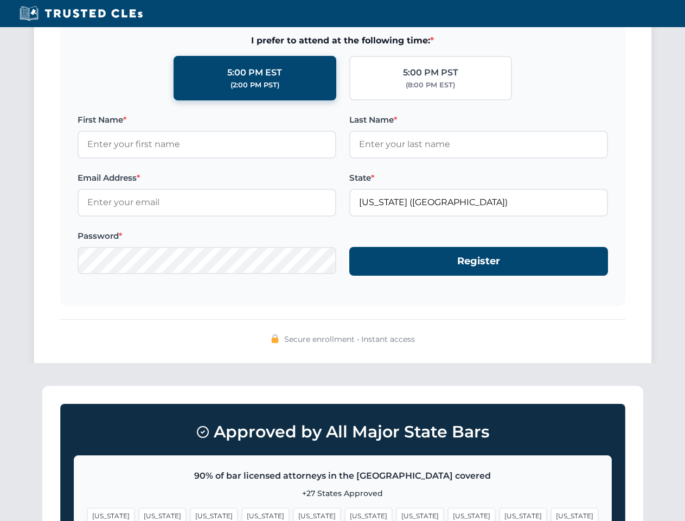 The height and width of the screenshot is (521, 685). What do you see at coordinates (478, 261) in the screenshot?
I see `button: Register` at bounding box center [478, 261].